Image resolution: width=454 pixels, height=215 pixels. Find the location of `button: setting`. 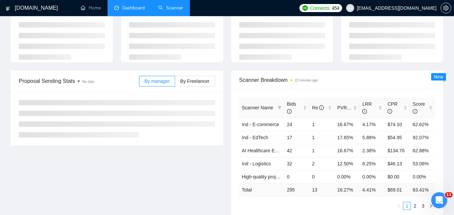

button: setting is located at coordinates (446, 8).